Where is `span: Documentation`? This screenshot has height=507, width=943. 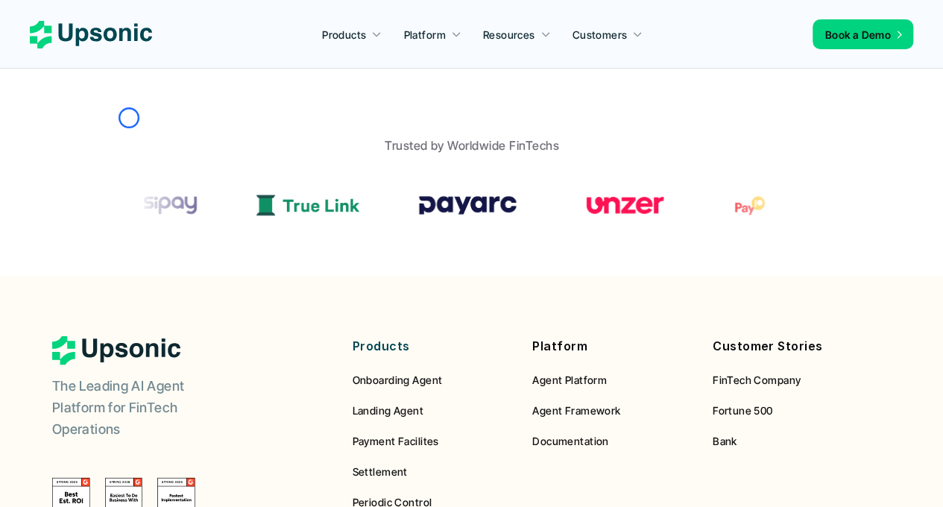 span: Documentation is located at coordinates (570, 441).